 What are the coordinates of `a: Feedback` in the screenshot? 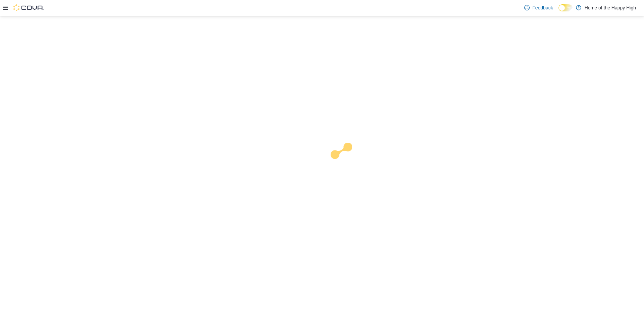 It's located at (539, 8).